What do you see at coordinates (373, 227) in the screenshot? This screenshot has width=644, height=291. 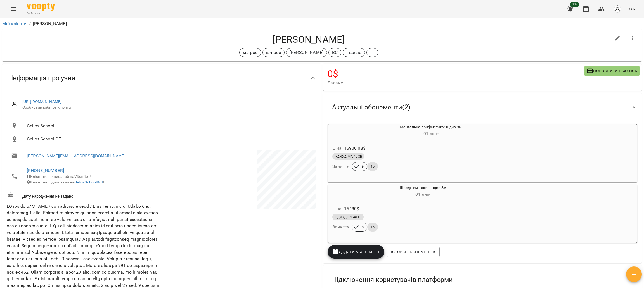 I see `span: 16` at bounding box center [373, 227].